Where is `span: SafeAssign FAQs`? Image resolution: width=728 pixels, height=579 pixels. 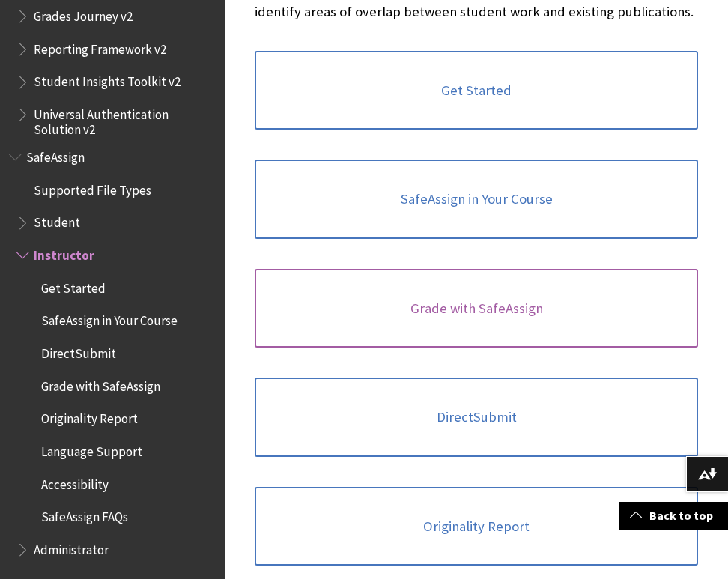 span: SafeAssign FAQs is located at coordinates (84, 515).